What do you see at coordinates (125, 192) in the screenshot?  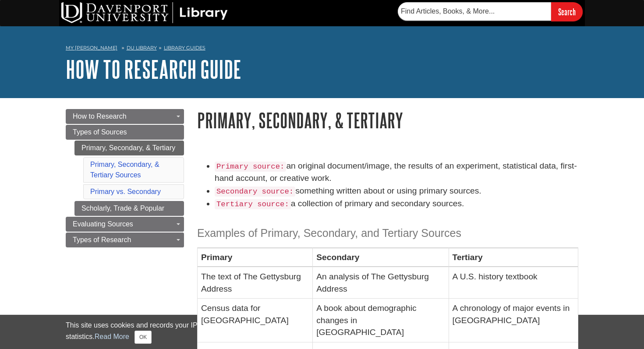 I see `a: Primary vs. Secondary` at bounding box center [125, 192].